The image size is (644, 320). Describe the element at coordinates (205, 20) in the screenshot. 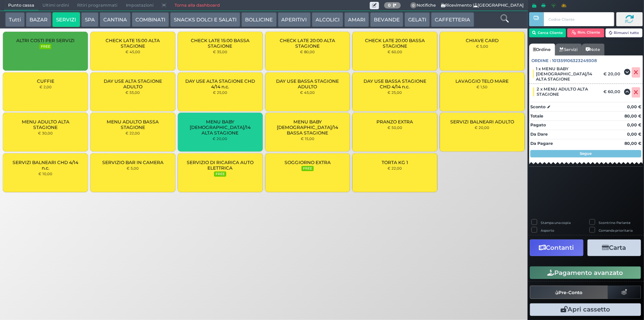

I see `button: SNACKS DOLCI E SALATI` at that location.